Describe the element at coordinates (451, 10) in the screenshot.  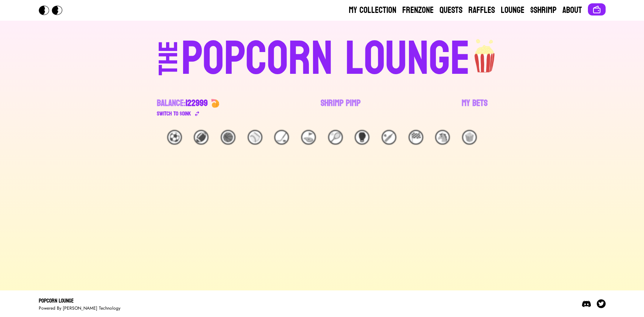
I see `a: Quests` at that location.